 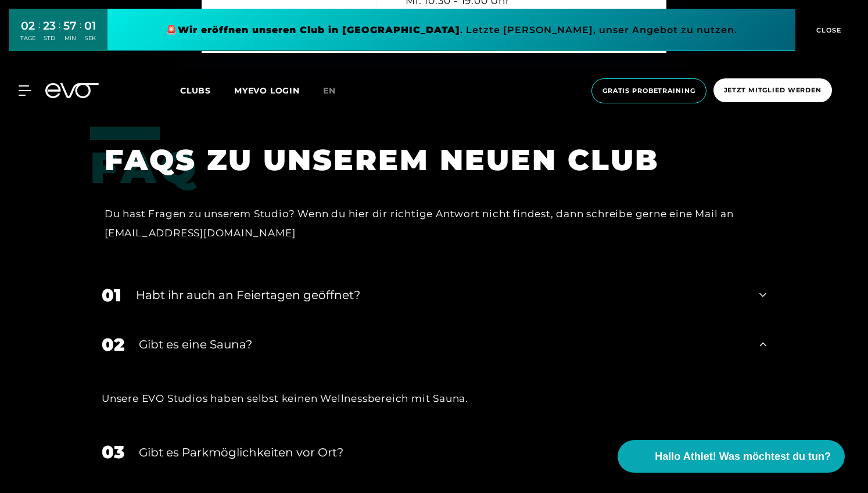 What do you see at coordinates (207, 90) in the screenshot?
I see `a: Clubs` at bounding box center [207, 90].